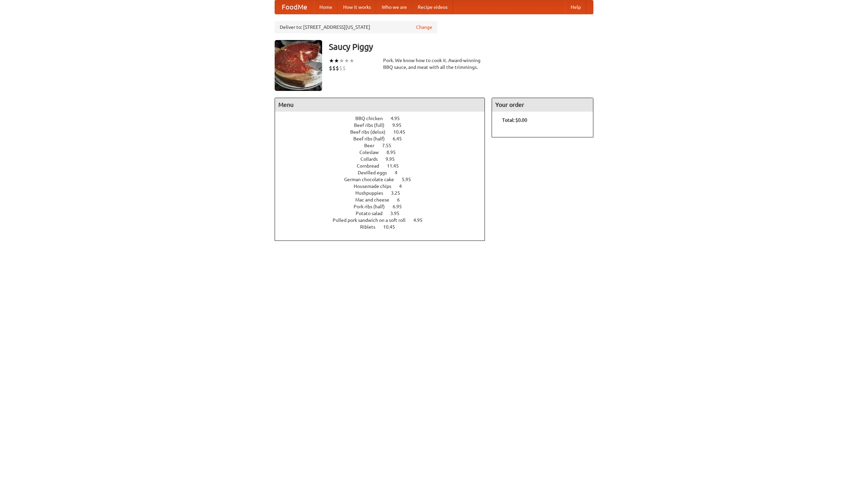 This screenshot has width=868, height=480. What do you see at coordinates (326, 7) in the screenshot?
I see `a: Home` at bounding box center [326, 7].